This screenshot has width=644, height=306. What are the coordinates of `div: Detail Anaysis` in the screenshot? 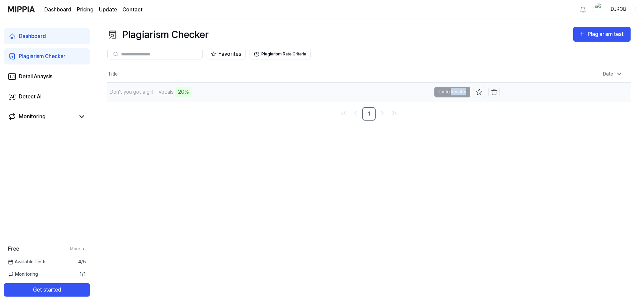 It's located at (36, 77).